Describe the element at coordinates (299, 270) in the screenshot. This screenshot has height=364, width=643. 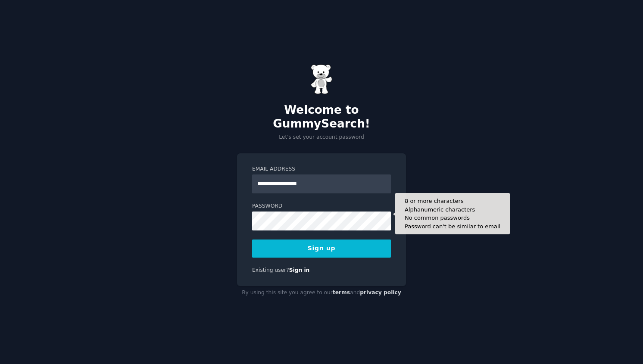
I see `a: Sign in` at that location.